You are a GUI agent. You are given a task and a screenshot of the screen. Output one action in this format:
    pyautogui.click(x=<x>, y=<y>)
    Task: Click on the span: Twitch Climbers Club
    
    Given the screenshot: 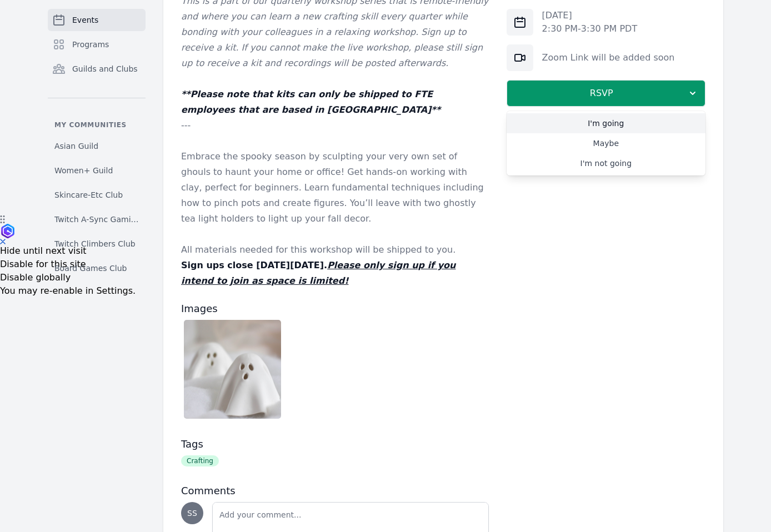 What is the action you would take?
    pyautogui.click(x=95, y=244)
    